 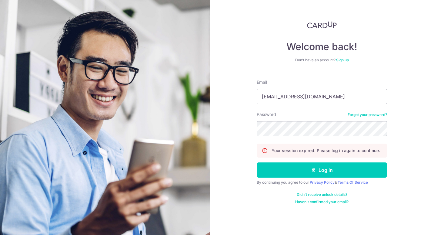 I want to click on label: Email, so click(x=262, y=82).